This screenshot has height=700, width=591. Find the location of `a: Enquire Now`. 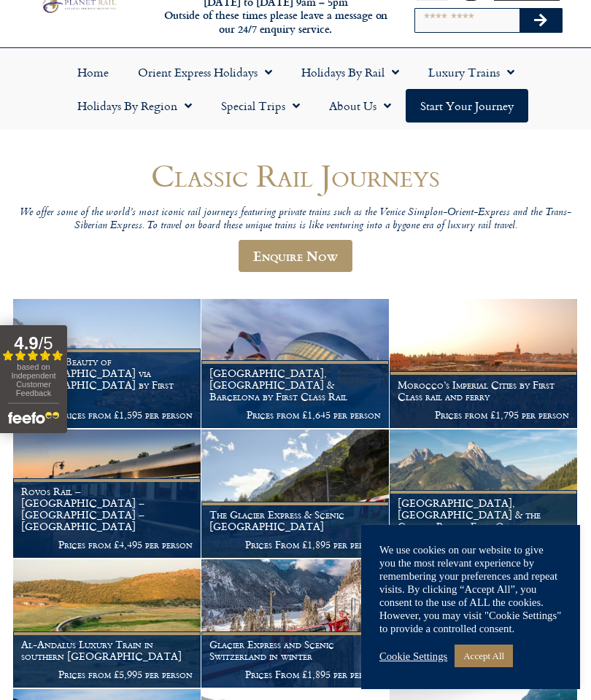

a: Enquire Now is located at coordinates (295, 256).